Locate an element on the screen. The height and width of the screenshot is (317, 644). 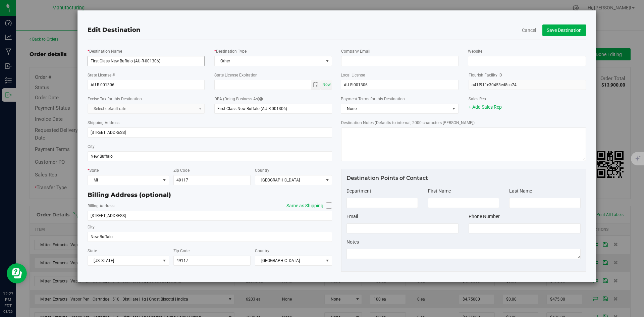
span: Set Current date is located at coordinates (326, 84).